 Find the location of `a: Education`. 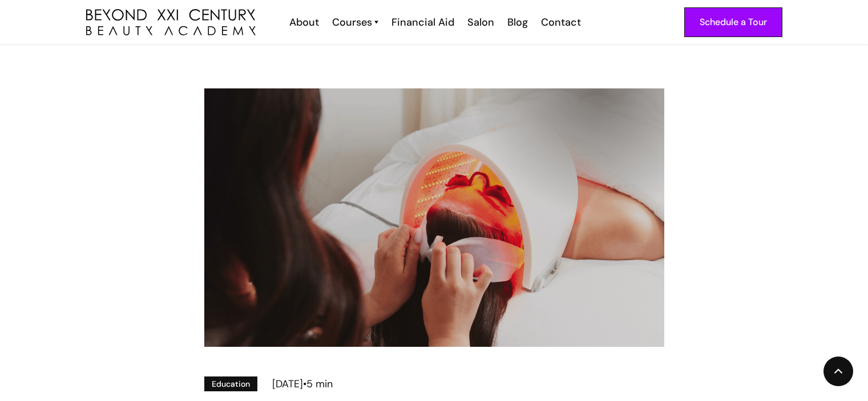

a: Education is located at coordinates (231, 384).